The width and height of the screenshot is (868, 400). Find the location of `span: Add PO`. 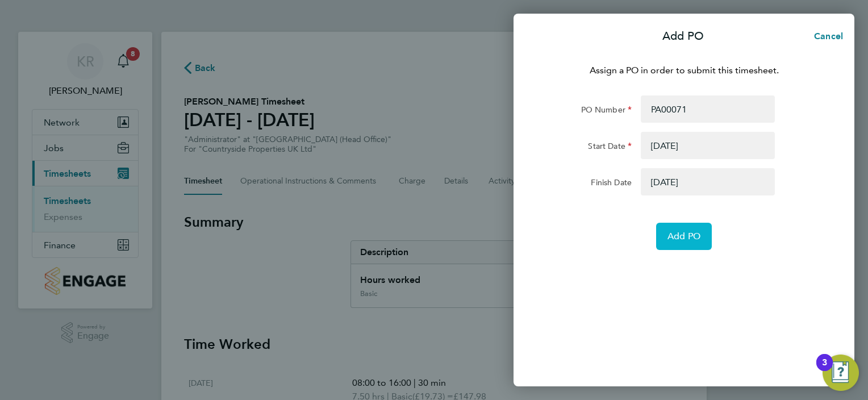

span: Add PO is located at coordinates (684, 236).